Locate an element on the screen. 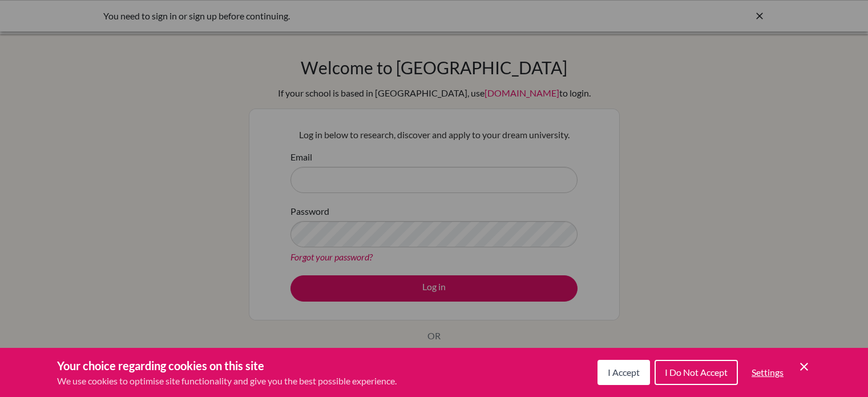 The image size is (868, 397). h3: Your choice regarding cookies on this site is located at coordinates (226, 366).